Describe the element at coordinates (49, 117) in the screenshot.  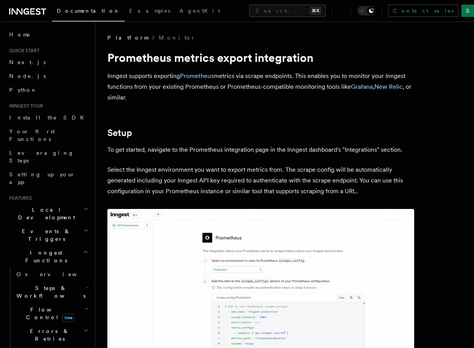
I see `span: Install the SDK` at that location.